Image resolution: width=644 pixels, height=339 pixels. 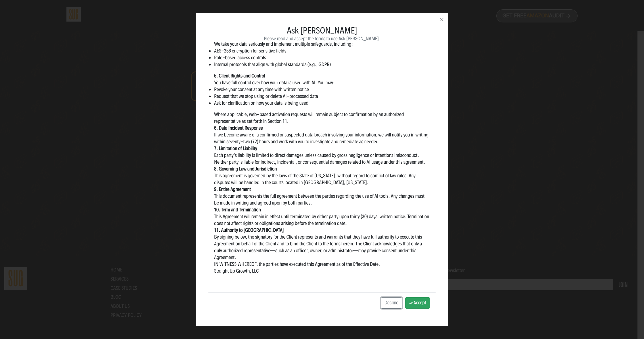 What do you see at coordinates (322, 83) in the screenshot?
I see `p: You have full control over how your data is used with AI. You may:` at bounding box center [322, 83].